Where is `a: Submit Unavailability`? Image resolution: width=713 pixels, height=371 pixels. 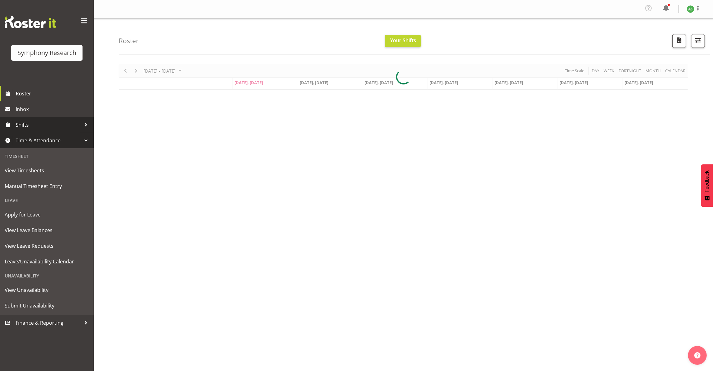
a: Submit Unavailability is located at coordinates (47, 305).